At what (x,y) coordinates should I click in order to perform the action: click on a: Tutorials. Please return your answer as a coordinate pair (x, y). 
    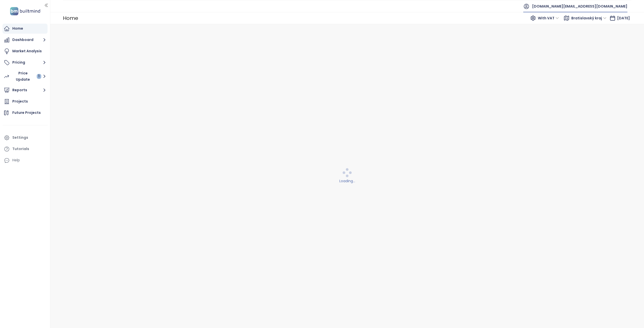
    Looking at the image, I should click on (25, 149).